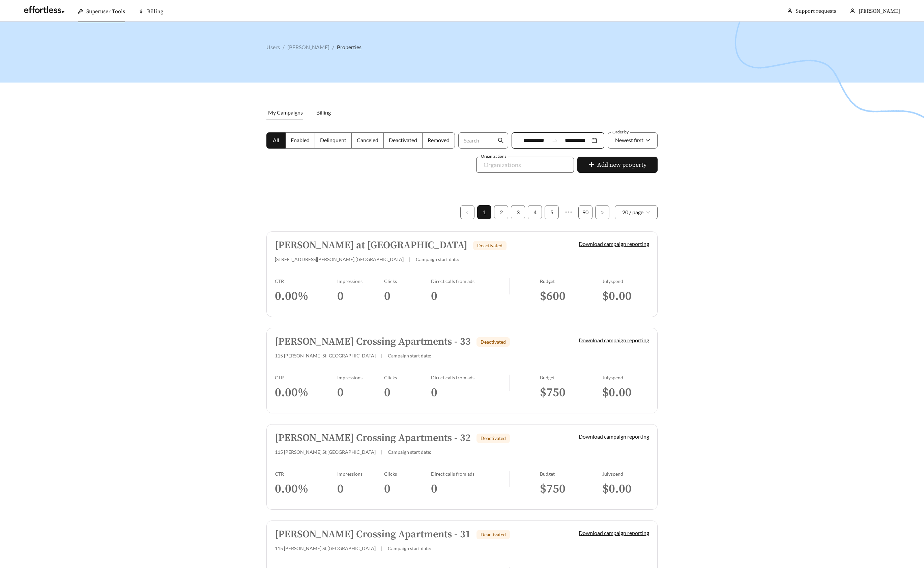 Image resolution: width=924 pixels, height=568 pixels. I want to click on span: swap-right, so click(555, 141).